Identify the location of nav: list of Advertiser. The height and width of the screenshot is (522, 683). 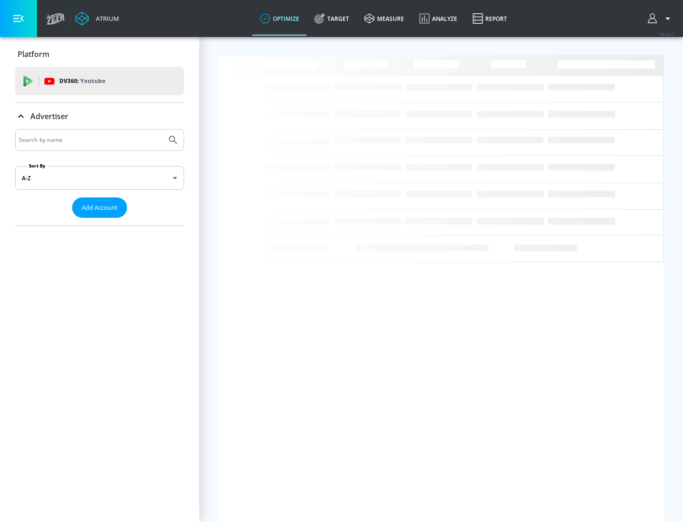
(100, 222).